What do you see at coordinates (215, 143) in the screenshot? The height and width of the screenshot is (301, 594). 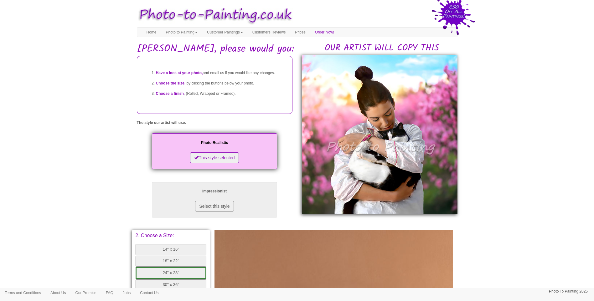 I see `p: Photo Realistic` at bounding box center [215, 143].